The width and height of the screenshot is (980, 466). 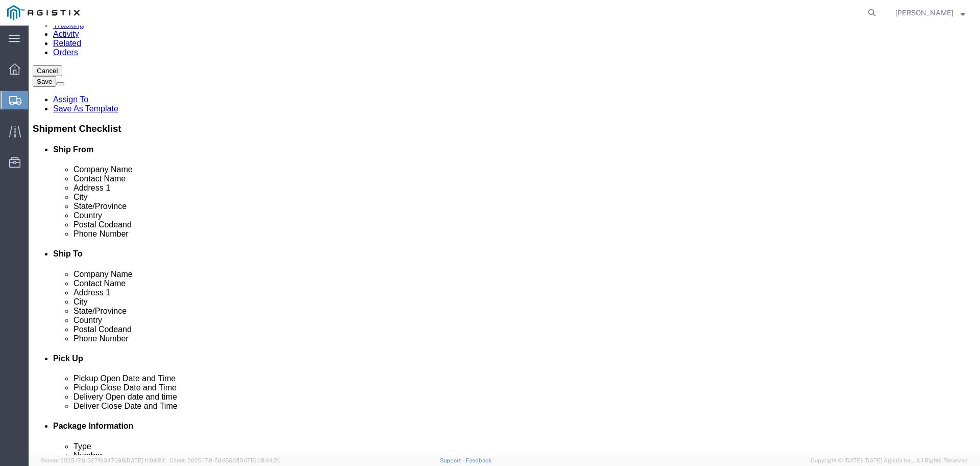 I want to click on span: Server: 2025.17.0-327f6347098, so click(x=103, y=460).